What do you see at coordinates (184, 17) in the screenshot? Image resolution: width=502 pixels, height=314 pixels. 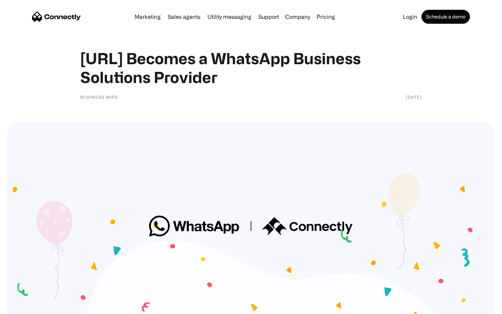 I see `a: Sales agents` at bounding box center [184, 17].